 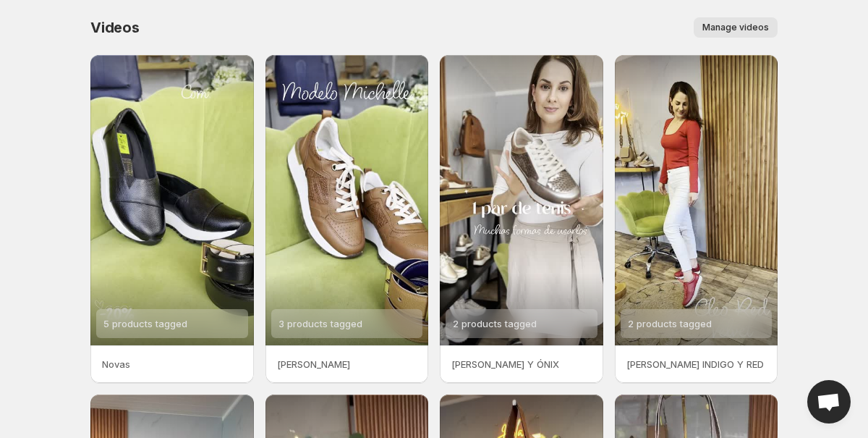 I want to click on div: Open chat, so click(x=829, y=402).